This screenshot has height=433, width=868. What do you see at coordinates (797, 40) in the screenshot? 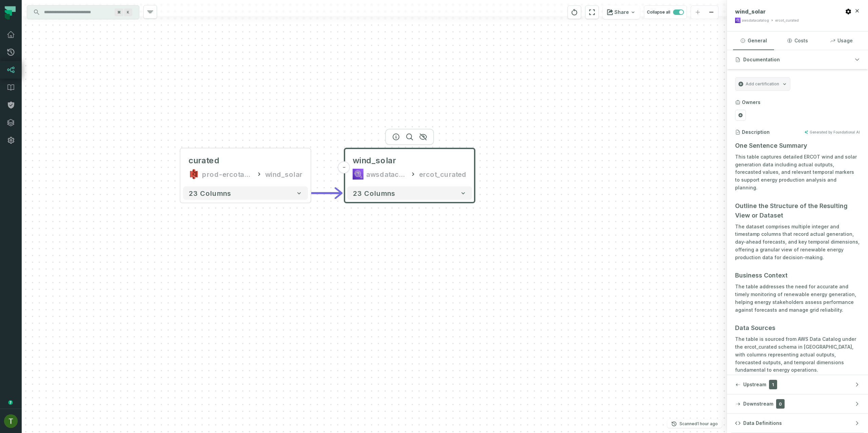
I see `button: Costs` at bounding box center [797, 40].